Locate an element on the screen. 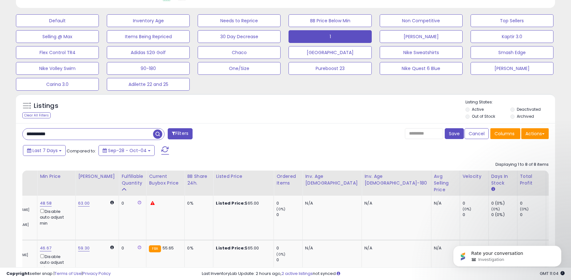 The image size is (571, 280). span: 55.65 is located at coordinates (168, 248).